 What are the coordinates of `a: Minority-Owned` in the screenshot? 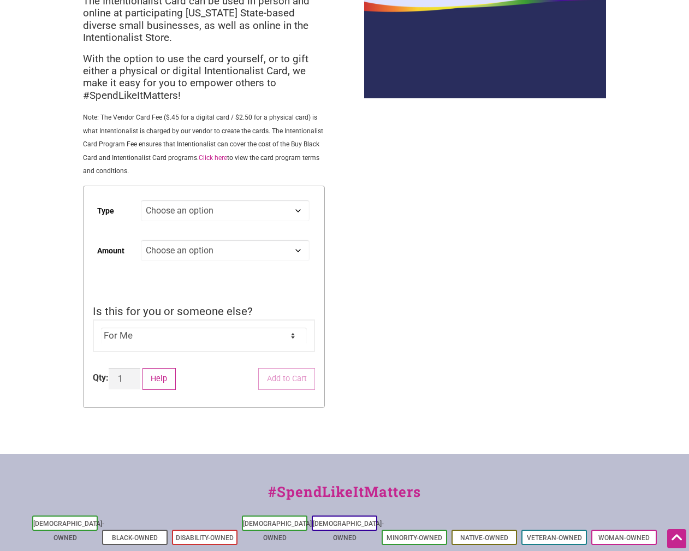 It's located at (415, 538).